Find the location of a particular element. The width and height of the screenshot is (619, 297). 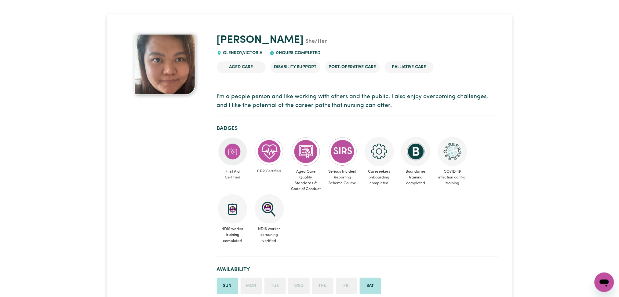

li: Unavailable on Tuesday is located at coordinates (275, 286).